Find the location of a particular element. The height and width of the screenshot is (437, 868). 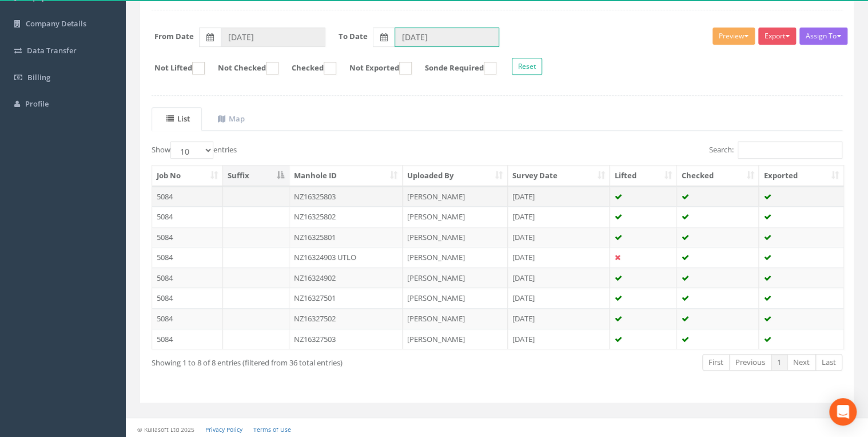

div: Open Intercom Messenger is located at coordinates (843, 411).